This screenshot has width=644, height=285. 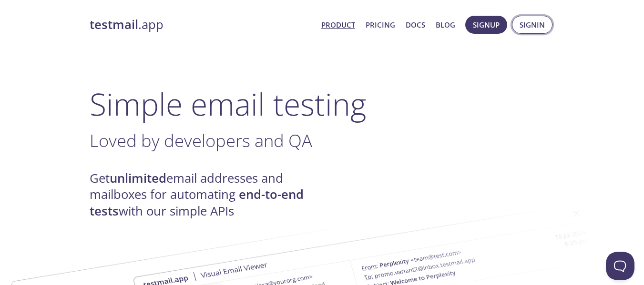 What do you see at coordinates (206, 195) in the screenshot?
I see `h4: Get email addresses and mailboxes for automating with our simple APIs` at bounding box center [206, 195].